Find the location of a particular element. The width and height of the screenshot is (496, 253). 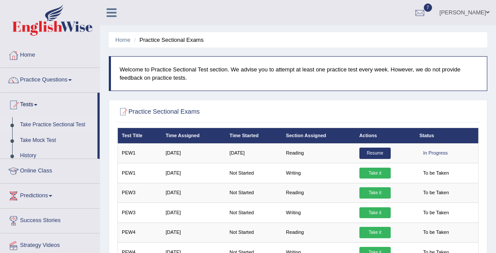

a: Take Mock Test is located at coordinates (57, 140).